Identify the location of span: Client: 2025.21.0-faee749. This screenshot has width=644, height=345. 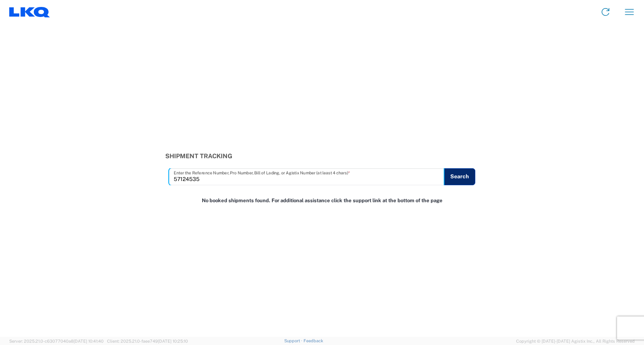
(148, 341).